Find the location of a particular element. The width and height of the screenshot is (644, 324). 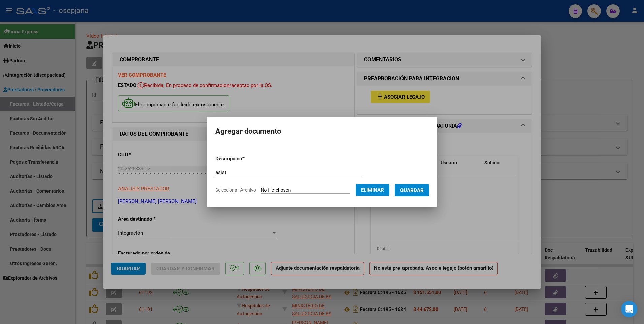

button: Guardar is located at coordinates (412, 190).